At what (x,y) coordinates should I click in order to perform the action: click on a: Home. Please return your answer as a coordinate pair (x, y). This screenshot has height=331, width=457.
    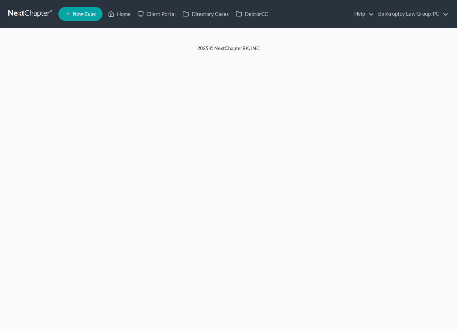
    Looking at the image, I should click on (119, 14).